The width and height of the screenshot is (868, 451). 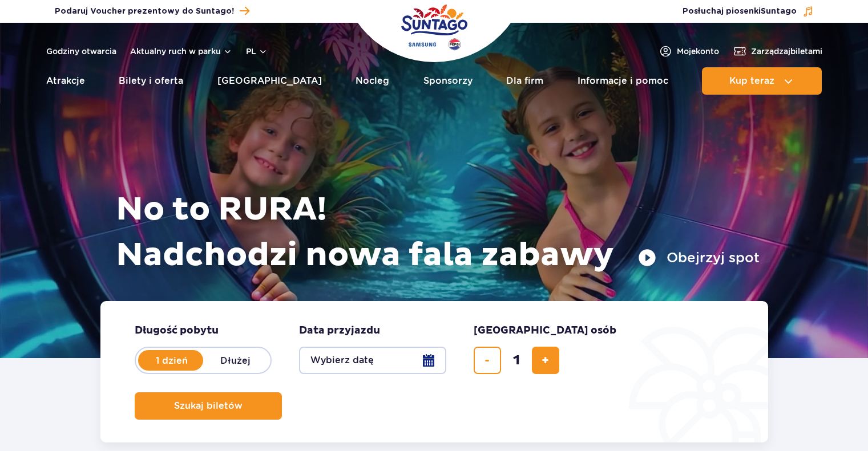 What do you see at coordinates (434, 372) in the screenshot?
I see `form: Planowanie wizyty w Park of Poland` at bounding box center [434, 372].